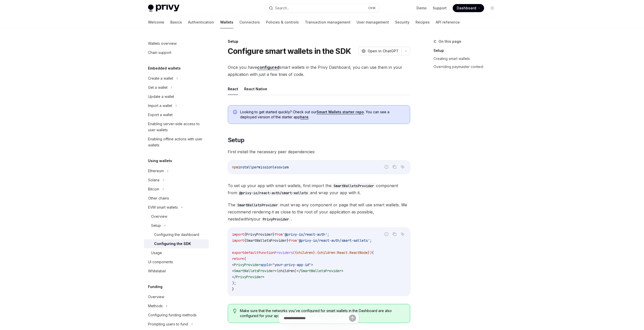 Image resolution: width=644 pixels, height=330 pixels. I want to click on div: Enabling server-side access to user wallets, so click(177, 127).